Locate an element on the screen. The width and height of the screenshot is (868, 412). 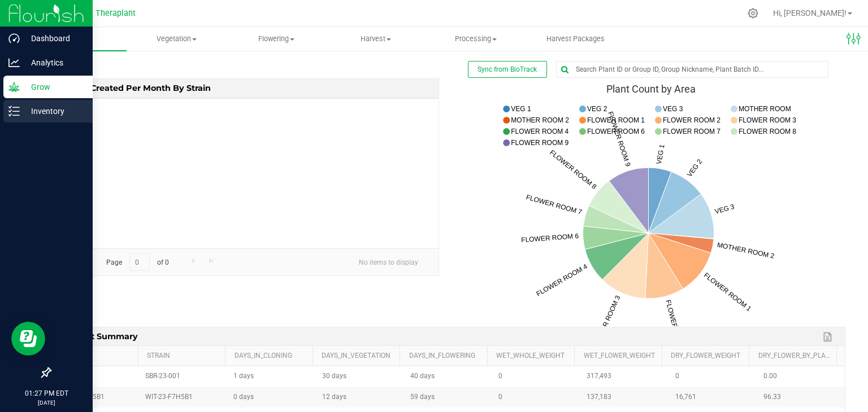
text: FLOWER ROOM 3 is located at coordinates (767, 120).